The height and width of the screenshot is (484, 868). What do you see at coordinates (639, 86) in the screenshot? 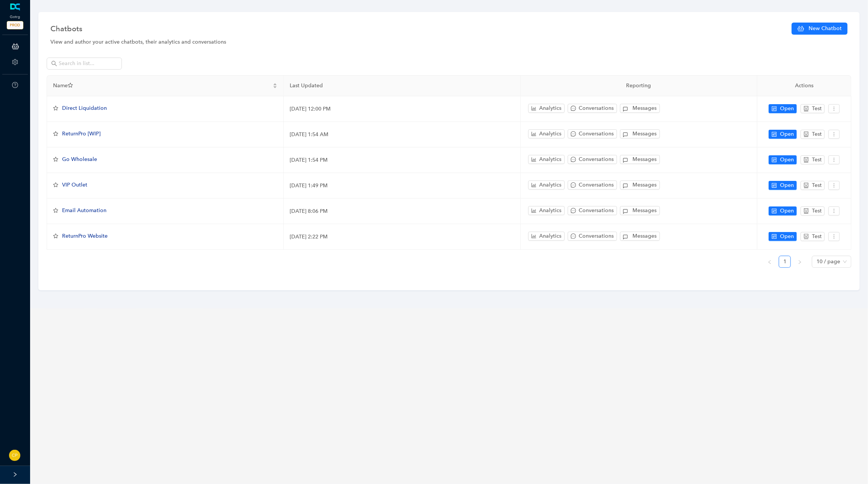
I see `th: Reporting` at bounding box center [639, 86].